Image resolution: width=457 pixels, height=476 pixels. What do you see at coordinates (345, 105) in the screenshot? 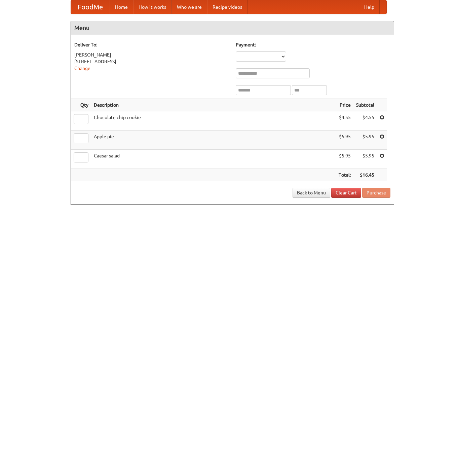
I see `th: Price` at bounding box center [345, 105].